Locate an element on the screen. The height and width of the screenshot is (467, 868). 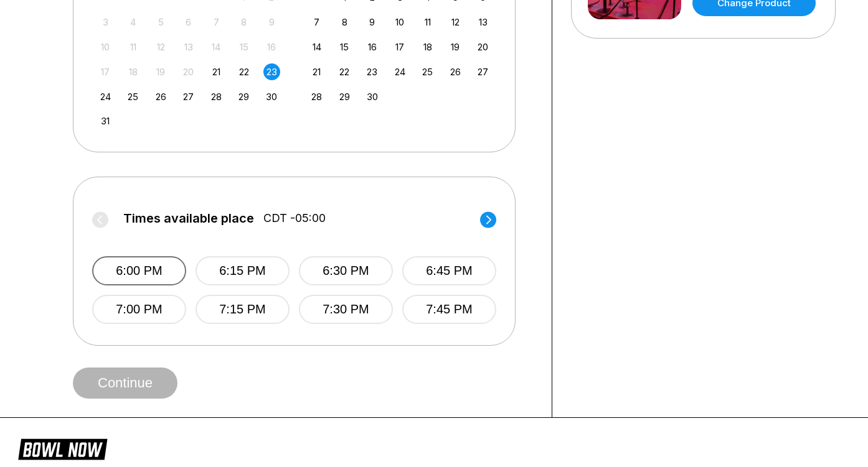
button: 6:00 PM is located at coordinates (139, 271).